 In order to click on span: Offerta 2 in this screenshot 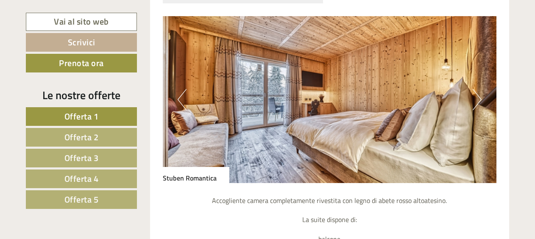, I will do `click(81, 137)`.